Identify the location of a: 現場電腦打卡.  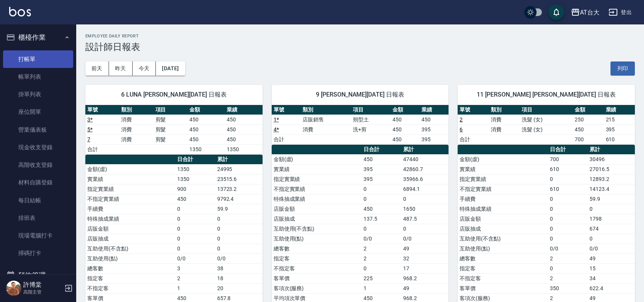
(38, 235).